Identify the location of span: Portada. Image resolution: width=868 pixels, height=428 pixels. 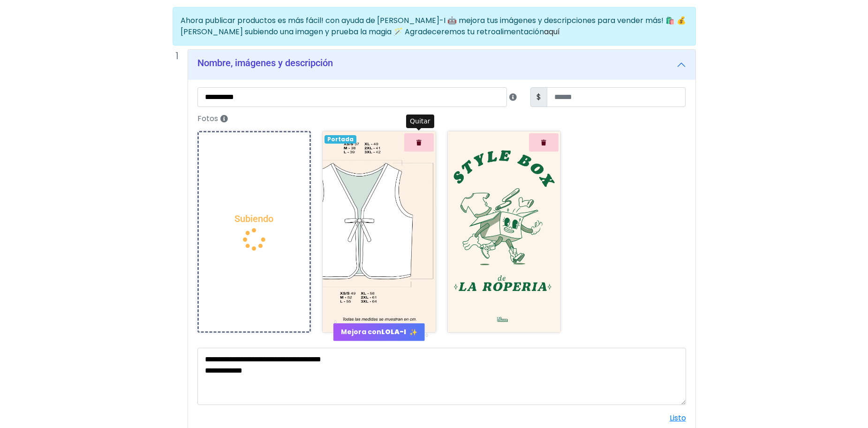
(341, 139).